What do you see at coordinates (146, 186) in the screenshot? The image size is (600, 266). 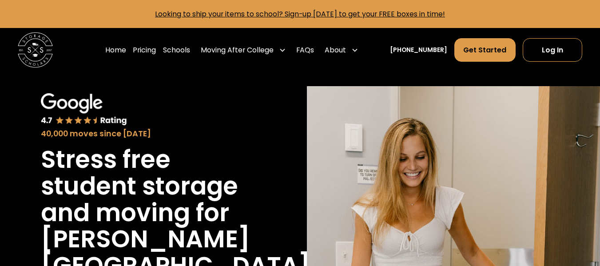 I see `h1: Stress free student storage and moving for` at bounding box center [146, 186].